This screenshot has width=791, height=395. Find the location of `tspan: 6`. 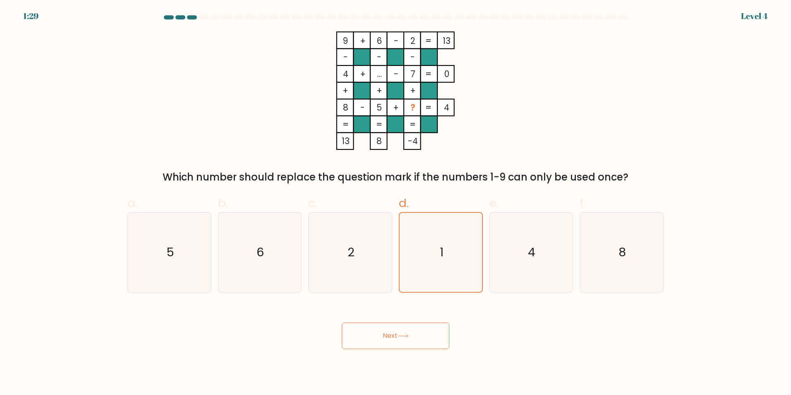

tspan: 6 is located at coordinates (379, 41).